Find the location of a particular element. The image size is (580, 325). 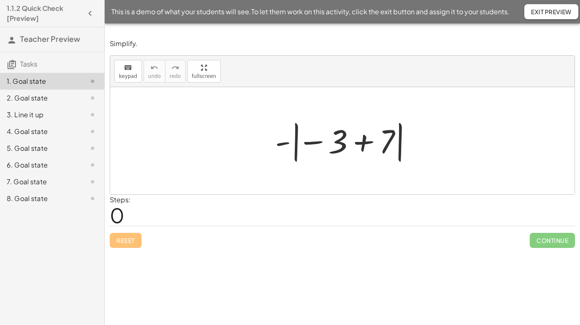

span: Teacher Preview is located at coordinates (50, 39).